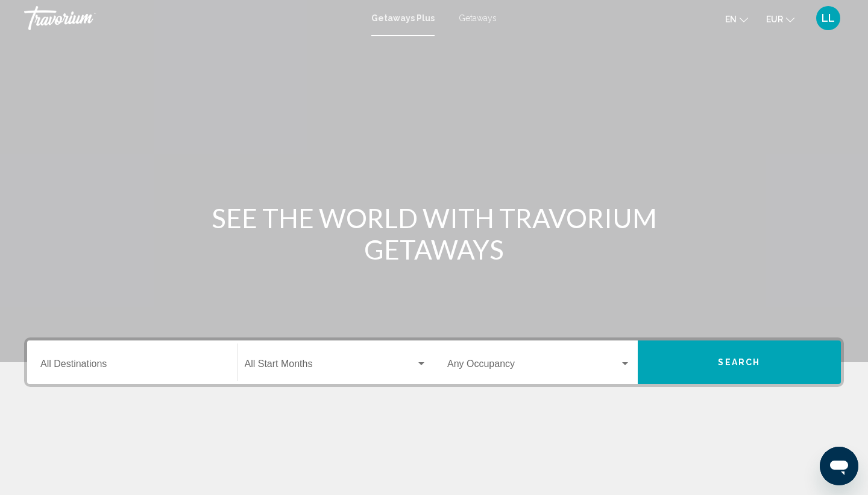 The image size is (868, 495). I want to click on span: LL, so click(829, 18).